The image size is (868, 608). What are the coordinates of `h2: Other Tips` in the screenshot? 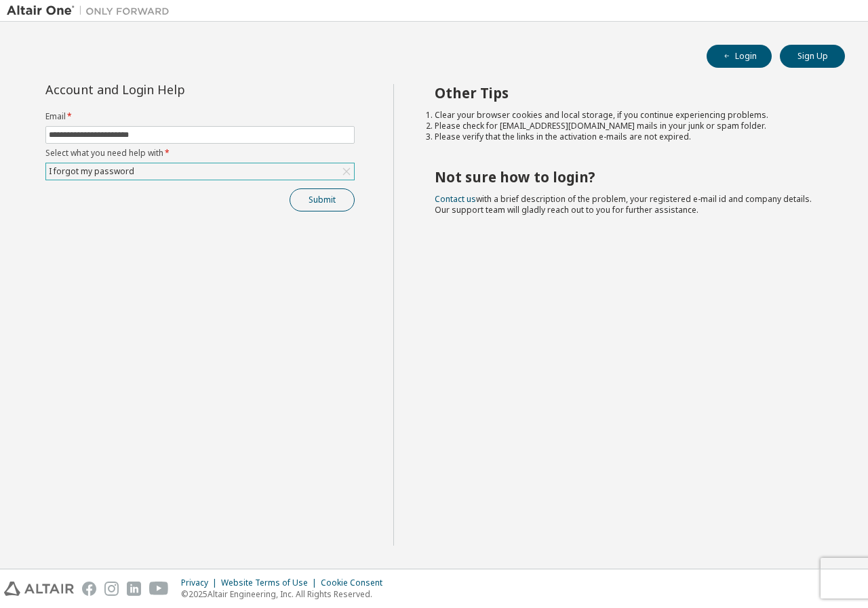 It's located at (628, 93).